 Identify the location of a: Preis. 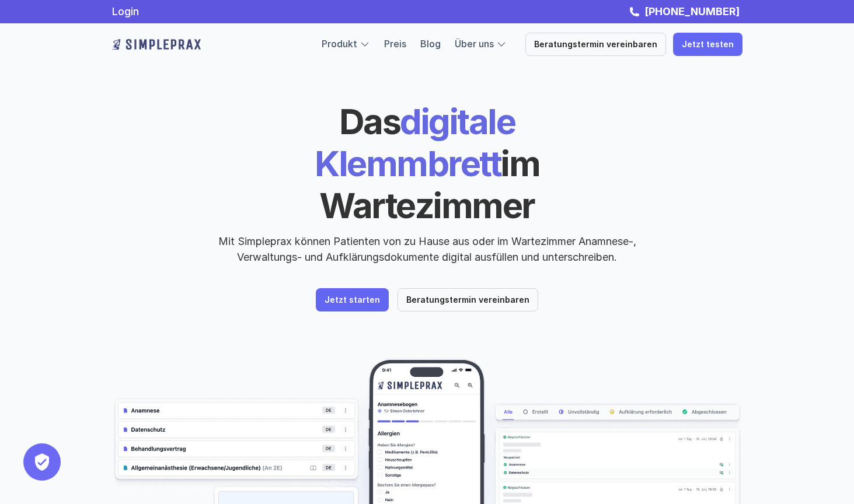
(396, 43).